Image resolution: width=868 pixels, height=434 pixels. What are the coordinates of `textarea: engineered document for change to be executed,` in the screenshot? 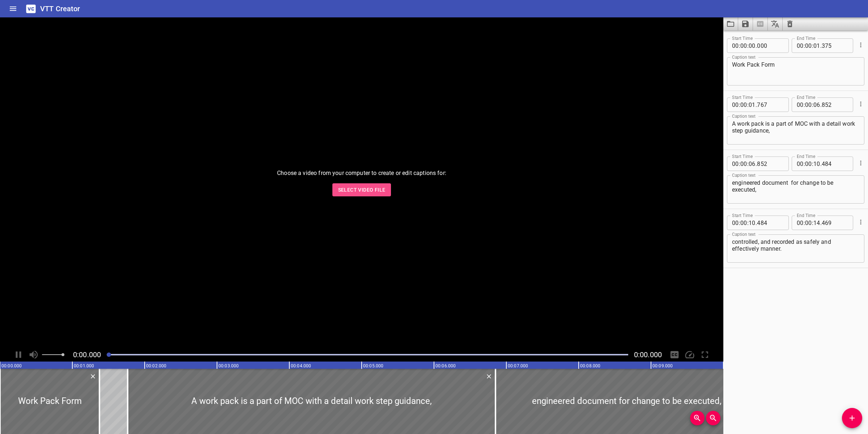 It's located at (796, 189).